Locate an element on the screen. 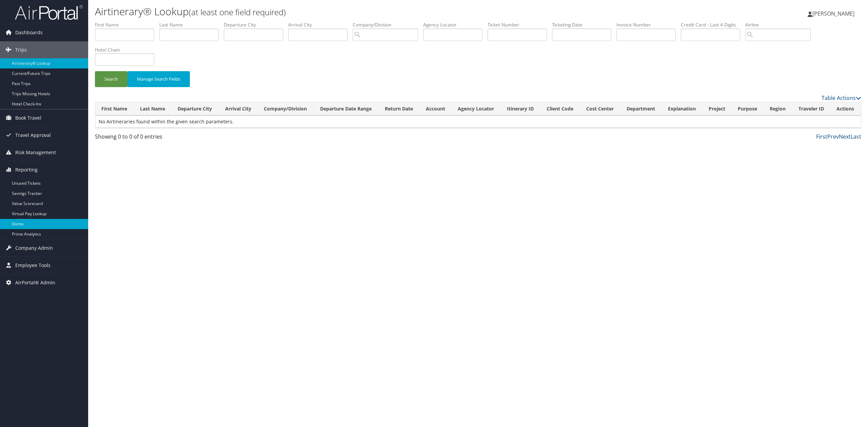 This screenshot has height=427, width=868. label: Credit Card - Last 4 Digits is located at coordinates (713, 25).